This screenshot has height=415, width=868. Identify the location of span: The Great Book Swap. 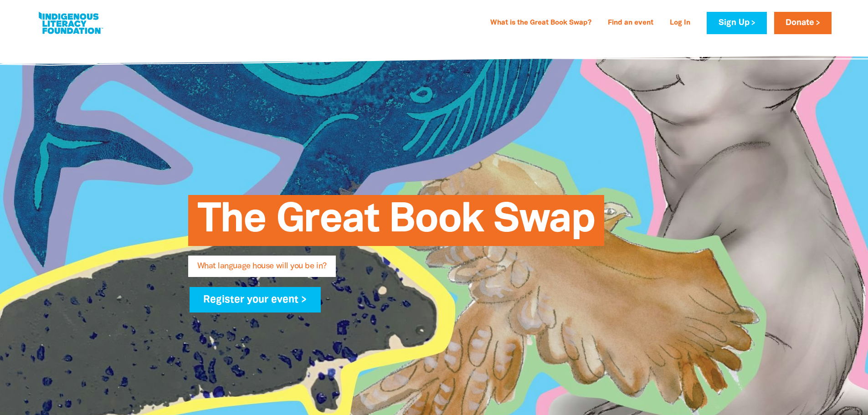
(396, 224).